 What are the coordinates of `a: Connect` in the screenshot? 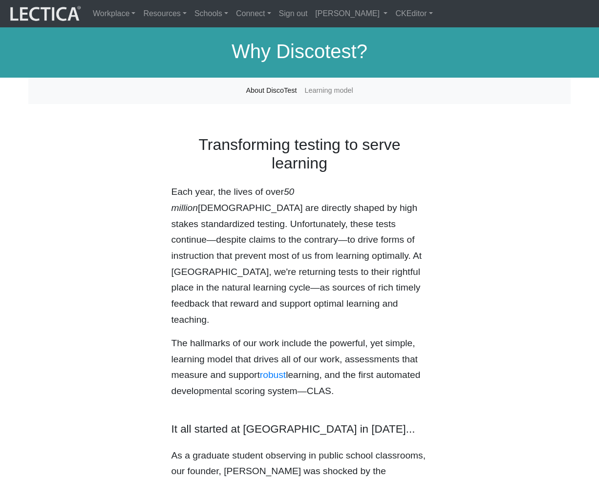 It's located at (254, 14).